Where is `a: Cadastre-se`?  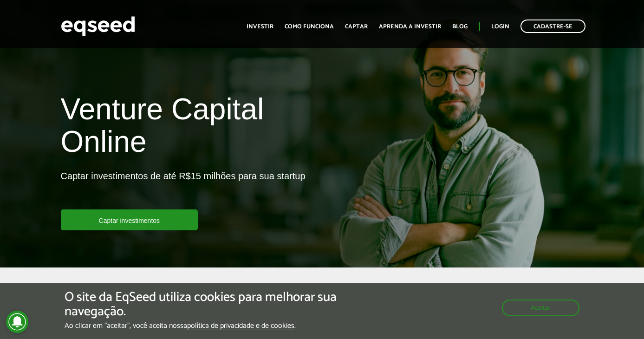 a: Cadastre-se is located at coordinates (553, 26).